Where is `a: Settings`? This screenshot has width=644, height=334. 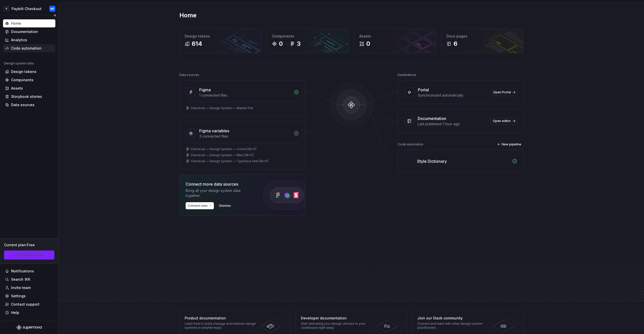 a: Settings is located at coordinates (29, 296).